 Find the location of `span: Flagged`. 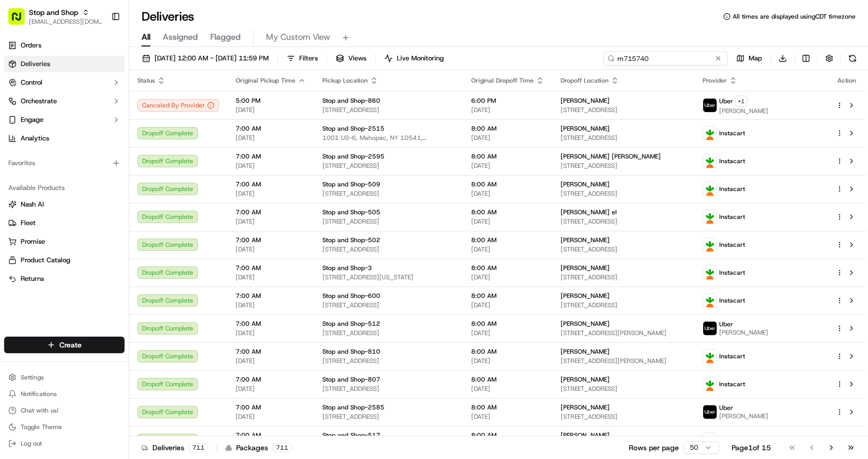

span: Flagged is located at coordinates (225, 38).